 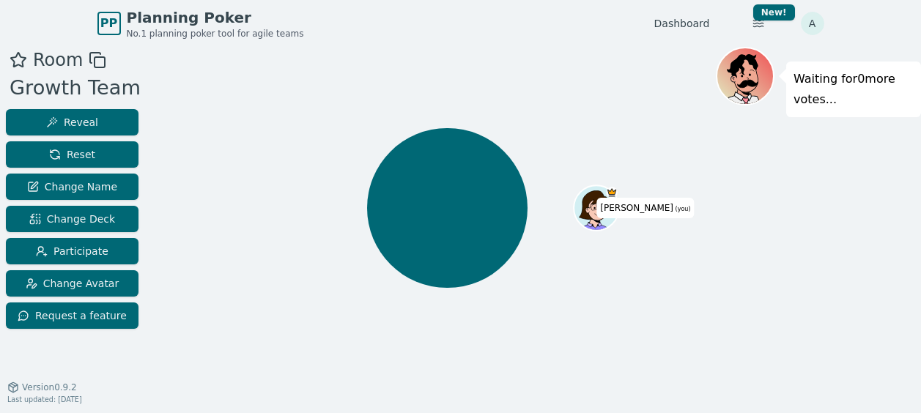 What do you see at coordinates (42, 388) in the screenshot?
I see `button: Version0.9.2` at bounding box center [42, 388].